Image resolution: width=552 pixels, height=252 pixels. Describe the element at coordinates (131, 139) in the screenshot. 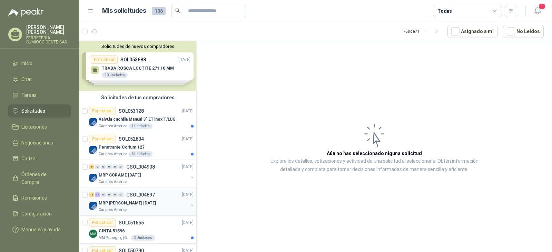

I see `p: SOL052804` at that location.